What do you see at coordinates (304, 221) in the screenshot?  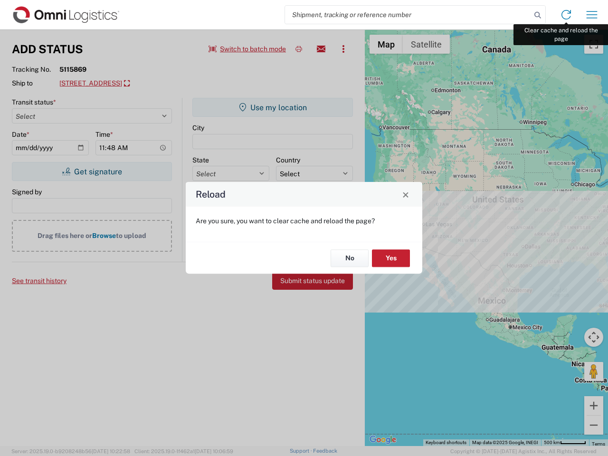 I see `p: Are you sure, you want to clear cache and reload the page?` at bounding box center [304, 221].